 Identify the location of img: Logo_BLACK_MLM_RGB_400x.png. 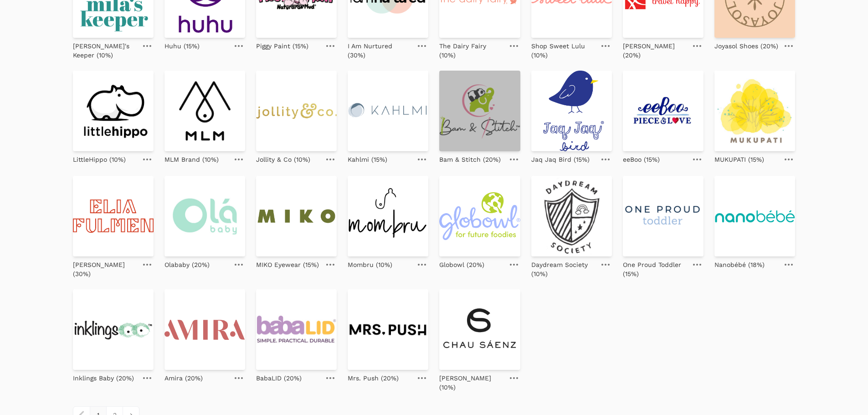
(204, 111).